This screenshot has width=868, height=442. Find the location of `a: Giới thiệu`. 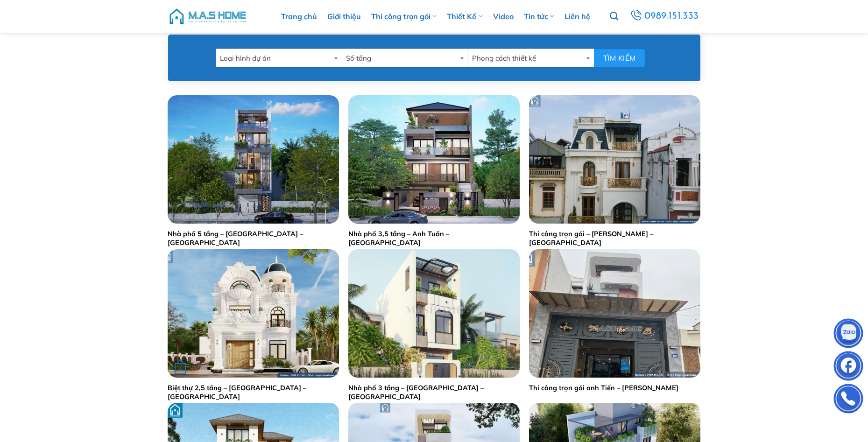

a: Giới thiệu is located at coordinates (344, 16).